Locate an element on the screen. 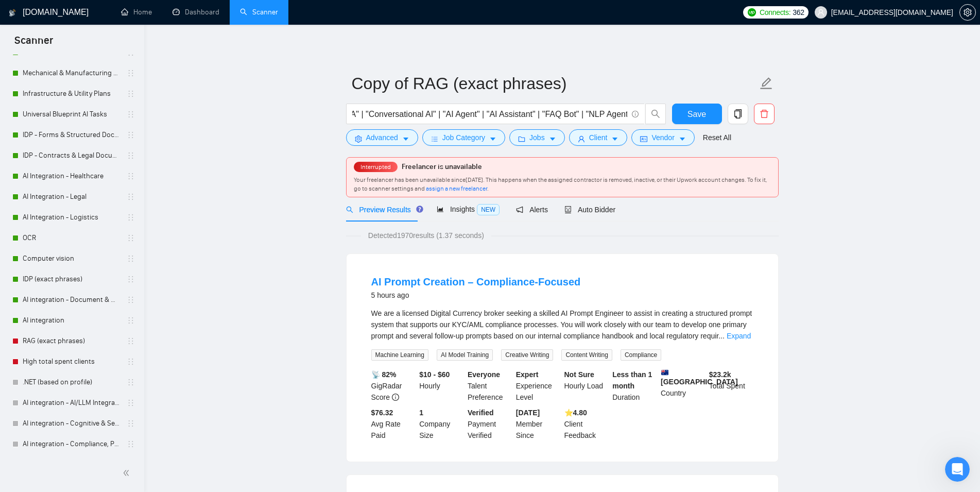 The image size is (980, 492). span: Alerts is located at coordinates (532, 209).